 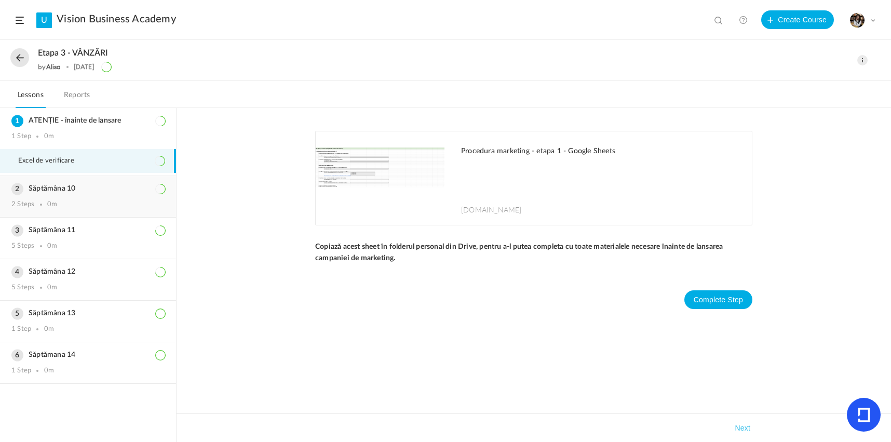 I want to click on h3: Săptămâna 10, so click(x=88, y=188).